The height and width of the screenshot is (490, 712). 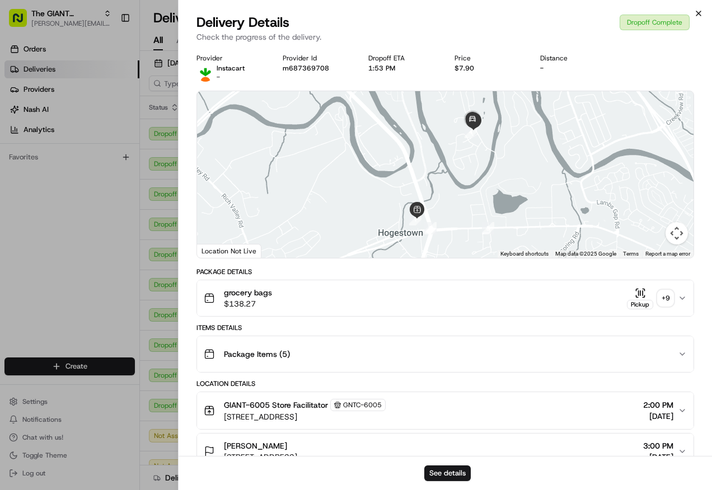 What do you see at coordinates (445, 328) in the screenshot?
I see `div: Items Details` at bounding box center [445, 328].